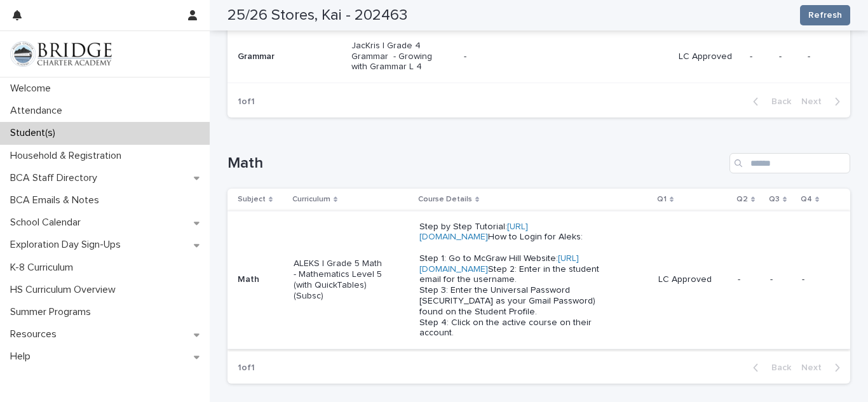 This screenshot has width=868, height=402. Describe the element at coordinates (317, 15) in the screenshot. I see `h2: 25/26 Stores, Kai - 202463` at that location.